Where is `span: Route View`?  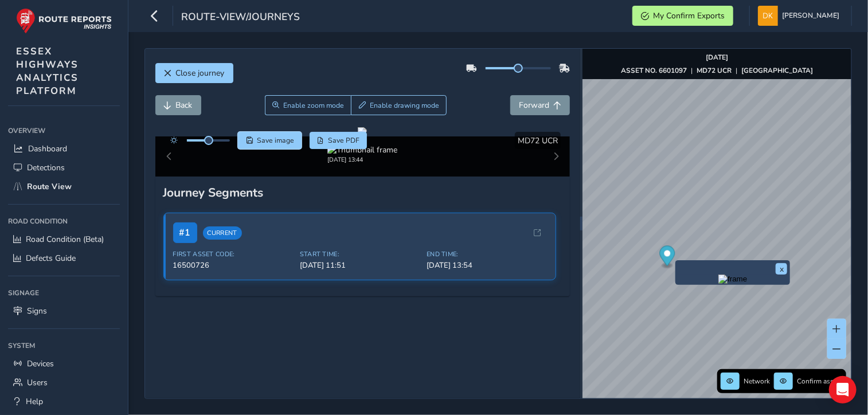 span: Route View is located at coordinates (50, 186).